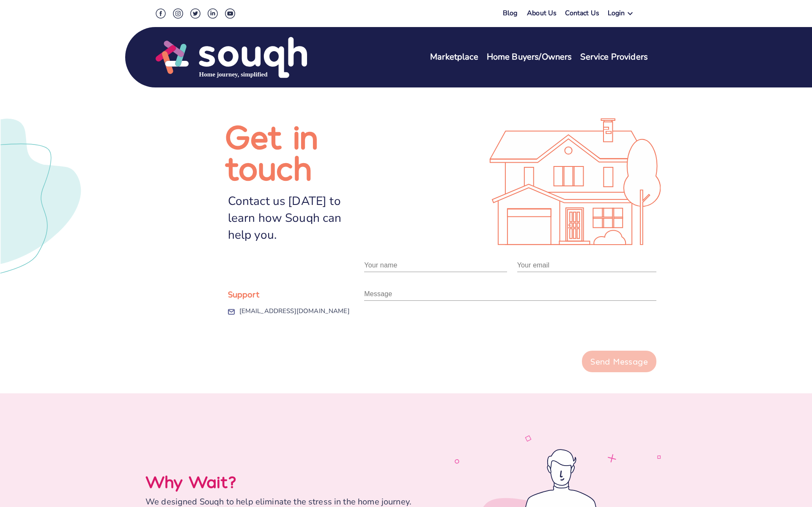 This screenshot has width=812, height=507. I want to click on a: Blog, so click(510, 14).